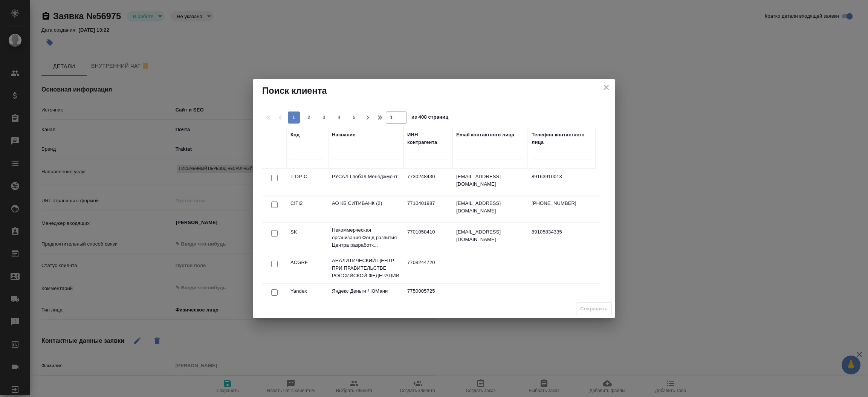 The image size is (868, 397). What do you see at coordinates (308, 182) in the screenshot?
I see `td: T-OP-C` at bounding box center [308, 182].